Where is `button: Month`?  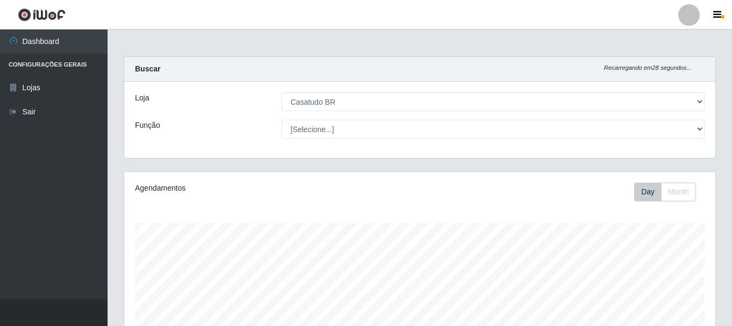
button: Month is located at coordinates (678, 192).